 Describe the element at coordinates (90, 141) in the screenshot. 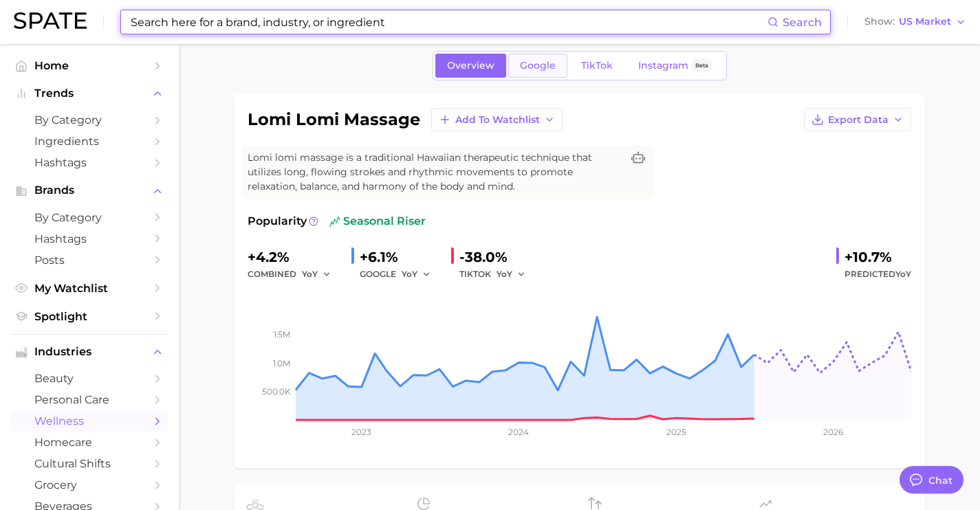

I see `a: Ingredients` at that location.